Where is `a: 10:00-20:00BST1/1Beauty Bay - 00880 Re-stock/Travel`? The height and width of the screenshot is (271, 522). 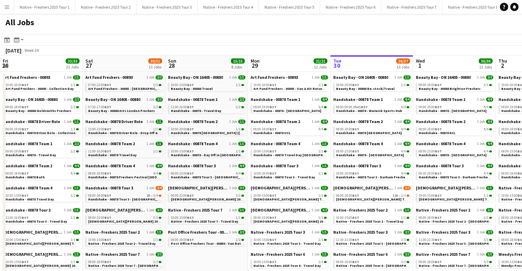
a: 10:00-20:00BST1/1Beauty Bay - 00880 Re-stock/Travel is located at coordinates (373, 86).